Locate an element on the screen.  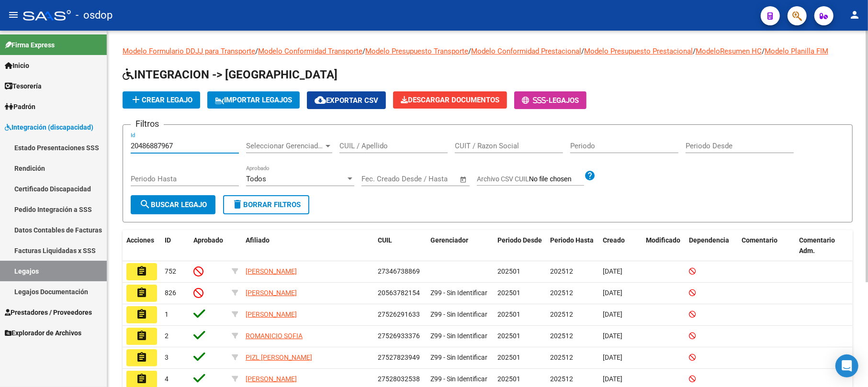
span: Creado is located at coordinates (614, 240).